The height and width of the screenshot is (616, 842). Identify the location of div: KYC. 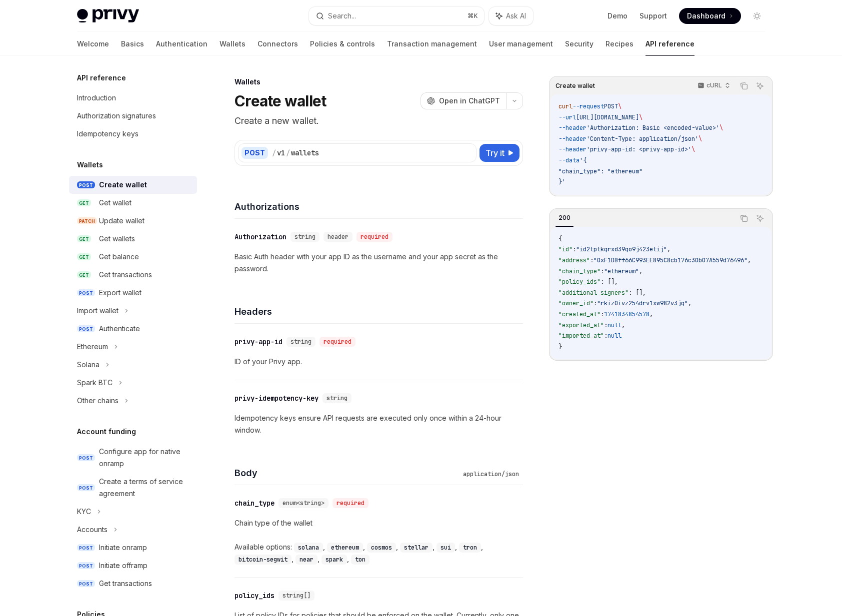
(84, 511).